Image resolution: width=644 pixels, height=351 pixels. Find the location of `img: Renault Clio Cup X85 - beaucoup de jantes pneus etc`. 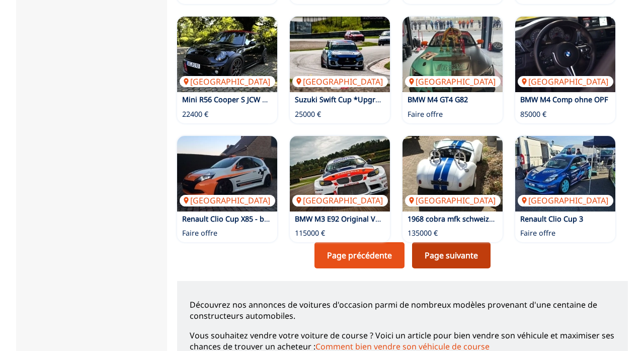

img: Renault Clio Cup X85 - beaucoup de jantes pneus etc is located at coordinates (227, 174).